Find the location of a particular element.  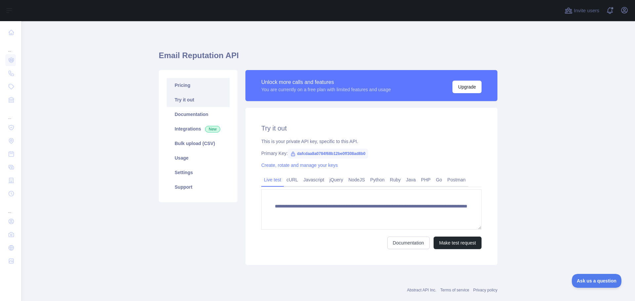

div: This is your private API key, specific to this API. is located at coordinates (371, 141).